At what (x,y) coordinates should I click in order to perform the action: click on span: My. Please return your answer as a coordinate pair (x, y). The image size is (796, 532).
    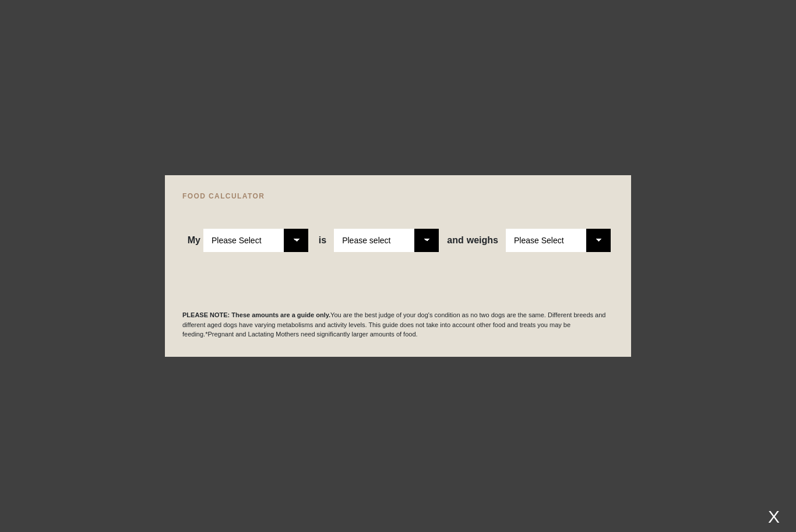
    Looking at the image, I should click on (194, 241).